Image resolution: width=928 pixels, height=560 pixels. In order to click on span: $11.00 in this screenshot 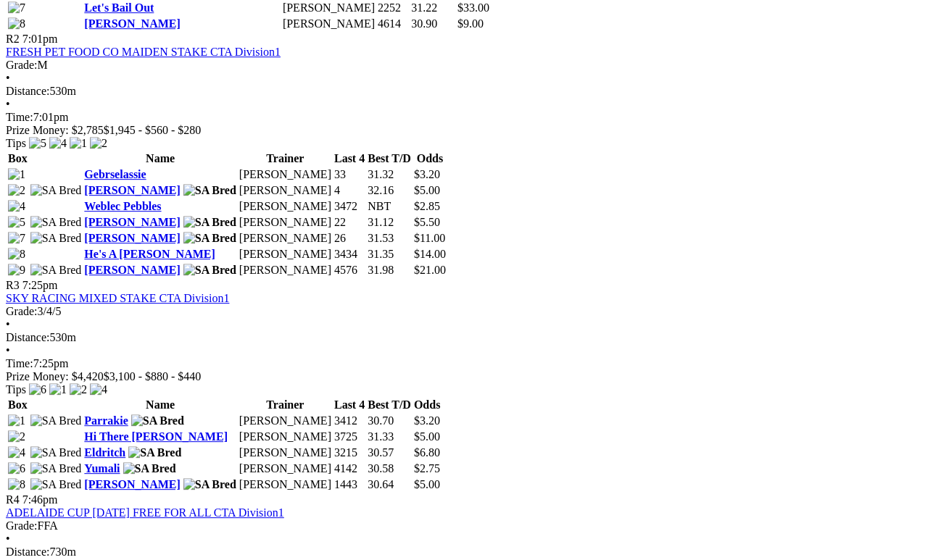, I will do `click(429, 238)`.